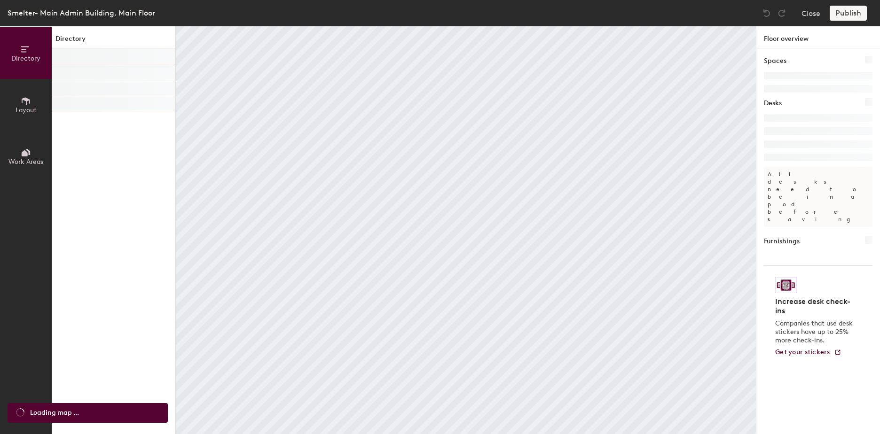 The height and width of the screenshot is (434, 880). I want to click on span: Work Areas, so click(26, 162).